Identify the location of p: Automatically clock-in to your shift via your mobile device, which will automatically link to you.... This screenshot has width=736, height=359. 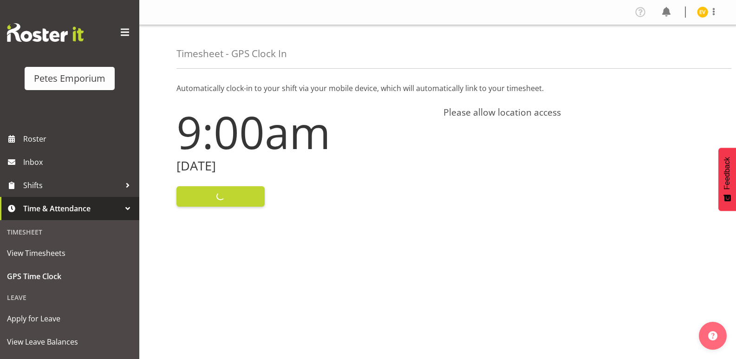
(437, 88).